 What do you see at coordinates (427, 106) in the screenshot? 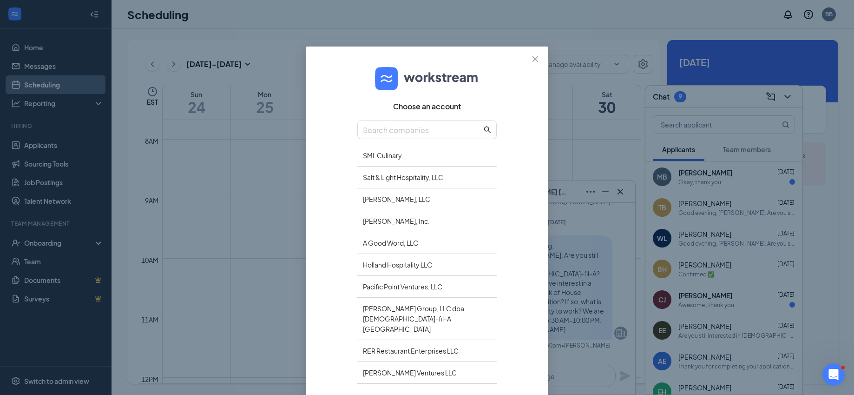
I see `span: Choose an account` at bounding box center [427, 106].